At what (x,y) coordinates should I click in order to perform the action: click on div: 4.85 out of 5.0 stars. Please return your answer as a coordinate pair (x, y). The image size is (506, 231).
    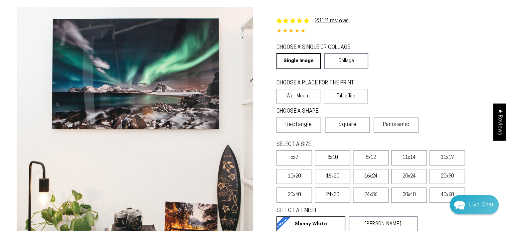
    Looking at the image, I should click on (383, 31).